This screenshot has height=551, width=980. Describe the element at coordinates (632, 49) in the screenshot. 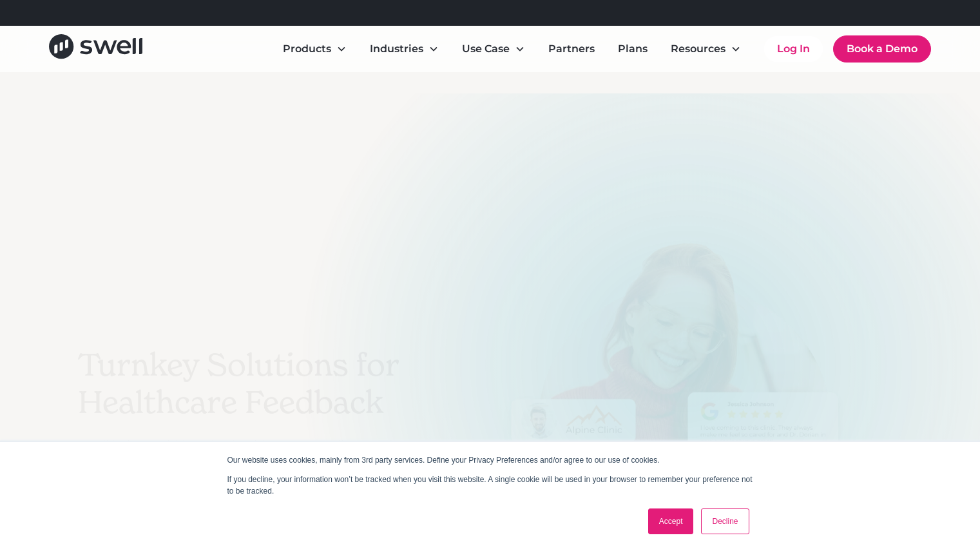

I see `a: Plans` at that location.